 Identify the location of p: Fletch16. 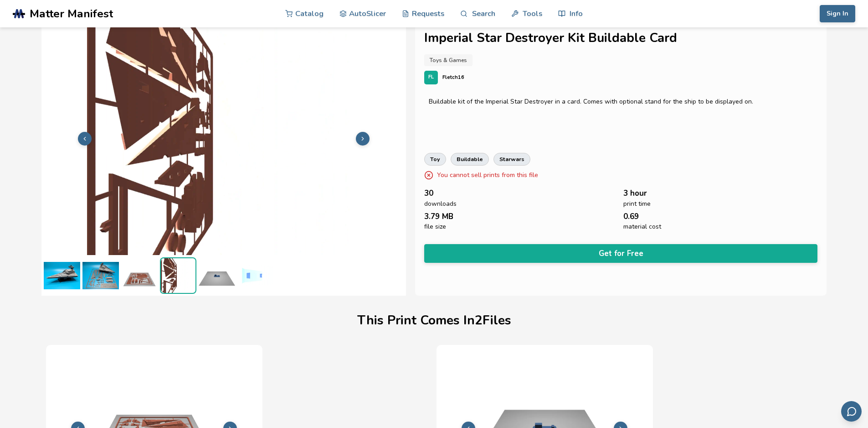
(453, 77).